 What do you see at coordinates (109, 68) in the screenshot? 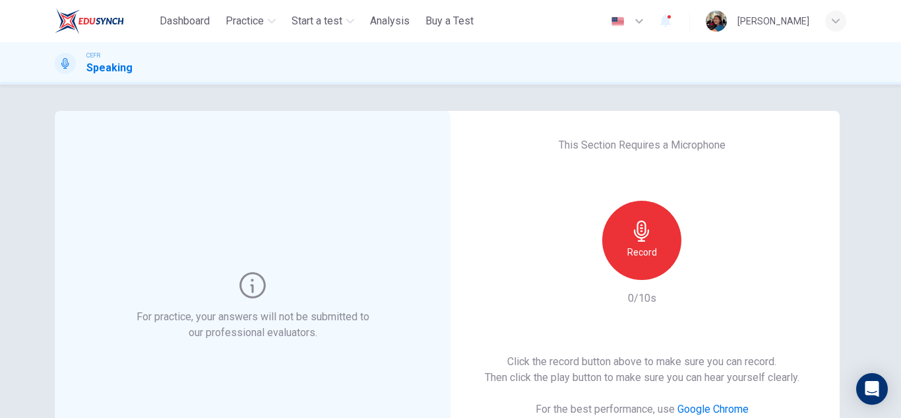
I see `h1: Speaking` at bounding box center [109, 68].